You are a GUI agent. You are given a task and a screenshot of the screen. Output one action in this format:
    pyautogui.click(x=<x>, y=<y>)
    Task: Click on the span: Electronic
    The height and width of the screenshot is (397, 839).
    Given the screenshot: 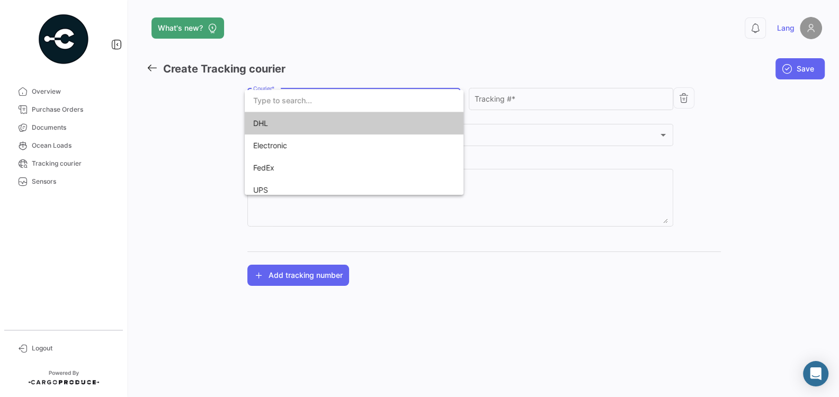 What is the action you would take?
    pyautogui.click(x=270, y=145)
    